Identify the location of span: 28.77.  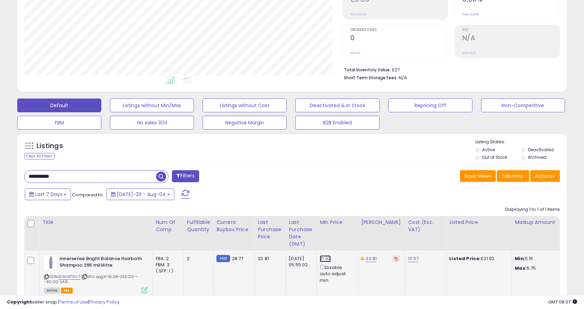
(238, 258).